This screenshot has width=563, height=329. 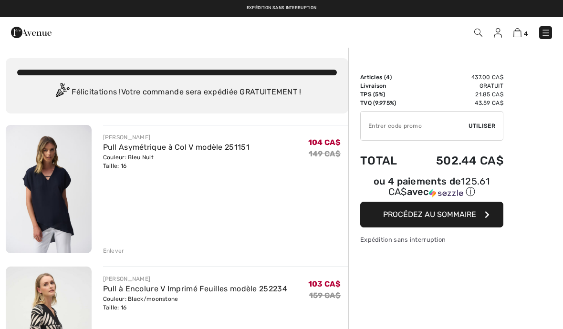 I want to click on span: Utiliser, so click(x=482, y=126).